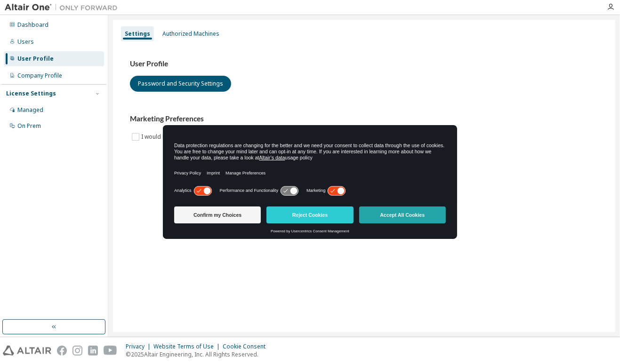 The width and height of the screenshot is (620, 364). I want to click on img: instagram.svg, so click(77, 350).